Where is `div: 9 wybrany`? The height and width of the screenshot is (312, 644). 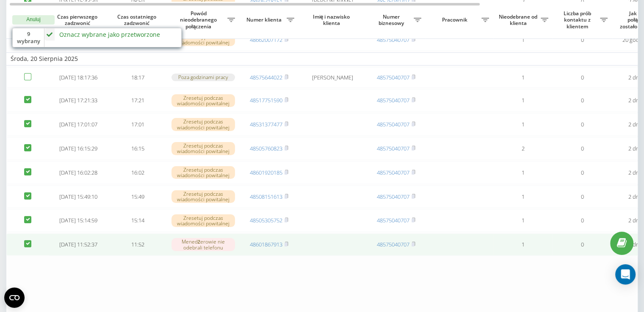
div: 9 wybrany is located at coordinates (29, 38).